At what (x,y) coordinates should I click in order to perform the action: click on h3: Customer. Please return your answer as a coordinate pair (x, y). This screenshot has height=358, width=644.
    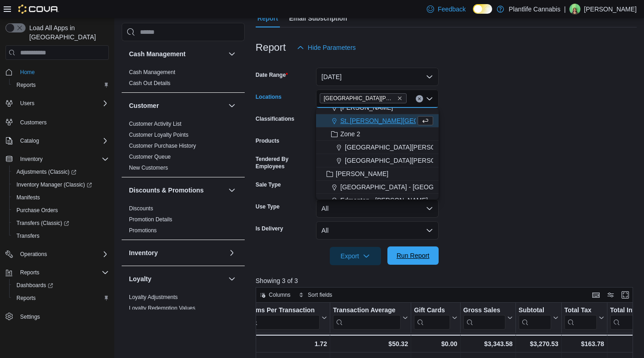
    Looking at the image, I should click on (144, 106).